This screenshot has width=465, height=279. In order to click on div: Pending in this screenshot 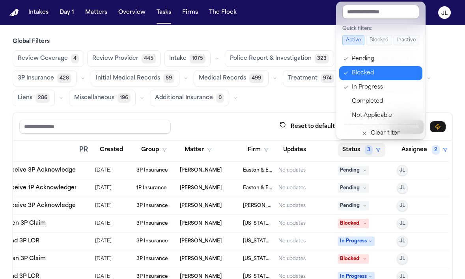, I will do `click(384, 59)`.